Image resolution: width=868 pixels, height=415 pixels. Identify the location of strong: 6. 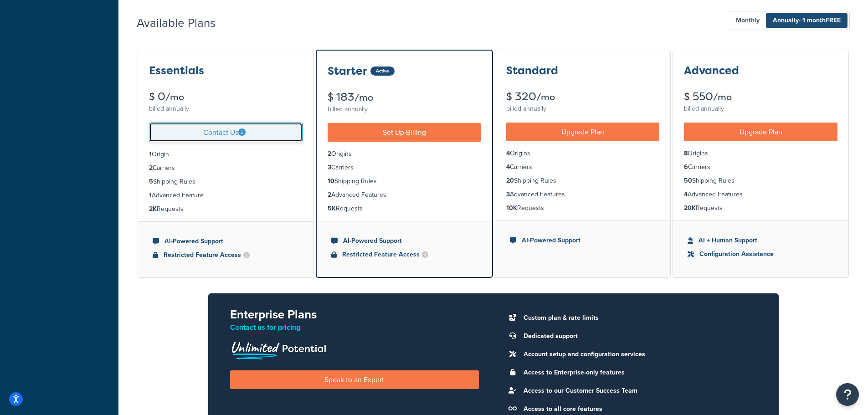
(686, 167).